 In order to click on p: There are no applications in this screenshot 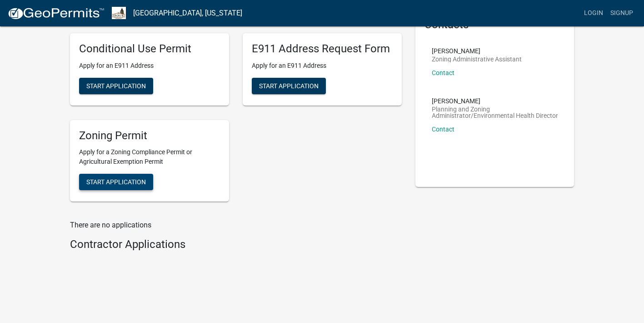, I will do `click(236, 225)`.